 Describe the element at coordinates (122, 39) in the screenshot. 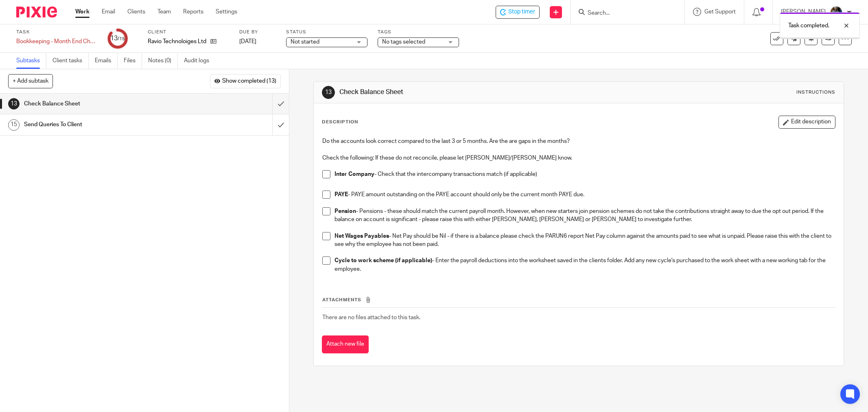

I see `small: /15` at that location.